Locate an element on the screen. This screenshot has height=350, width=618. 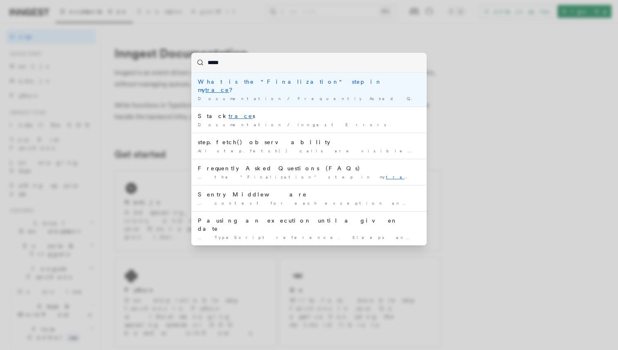
div: … the "Finalization" step in my ? Why am I getting … is located at coordinates (309, 177).